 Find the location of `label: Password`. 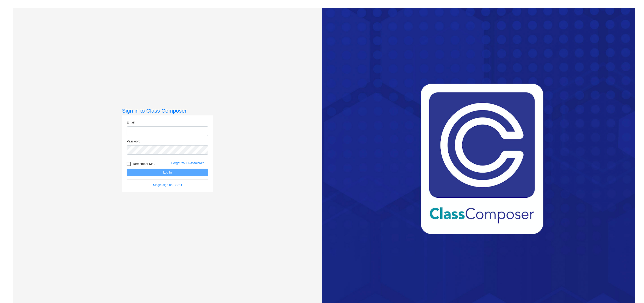

label: Password is located at coordinates (133, 141).